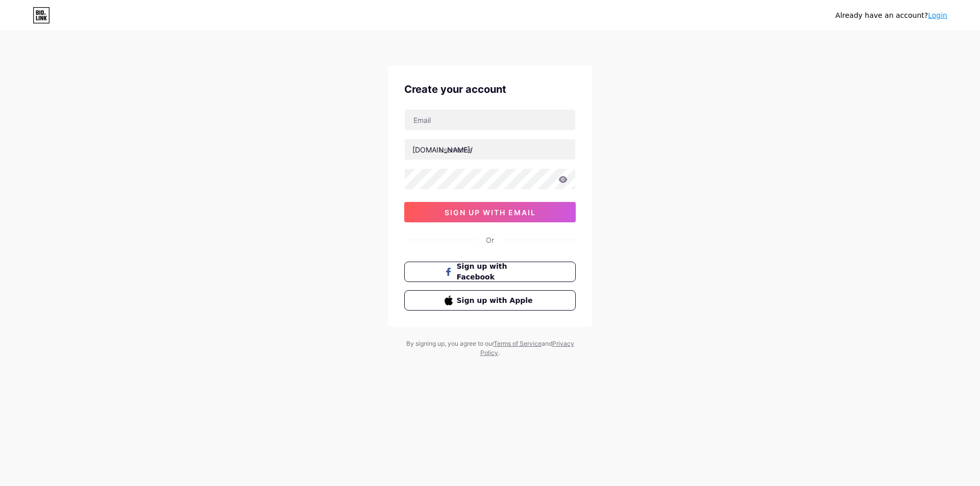 The height and width of the screenshot is (486, 980). I want to click on a: Sign up with Apple, so click(490, 300).